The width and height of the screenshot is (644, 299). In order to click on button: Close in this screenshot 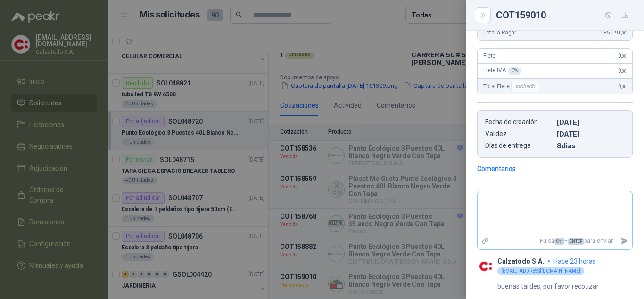, I will do `click(483, 15)`.